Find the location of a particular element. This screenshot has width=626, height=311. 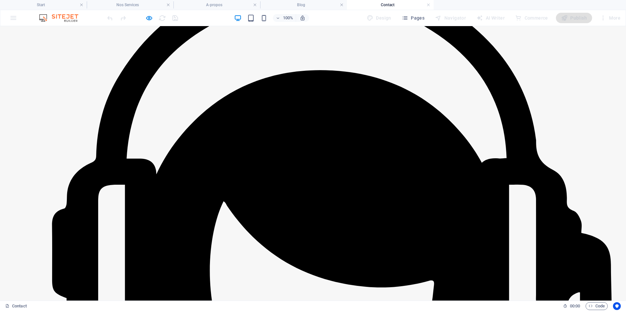

span: 00 00 is located at coordinates (575, 306).